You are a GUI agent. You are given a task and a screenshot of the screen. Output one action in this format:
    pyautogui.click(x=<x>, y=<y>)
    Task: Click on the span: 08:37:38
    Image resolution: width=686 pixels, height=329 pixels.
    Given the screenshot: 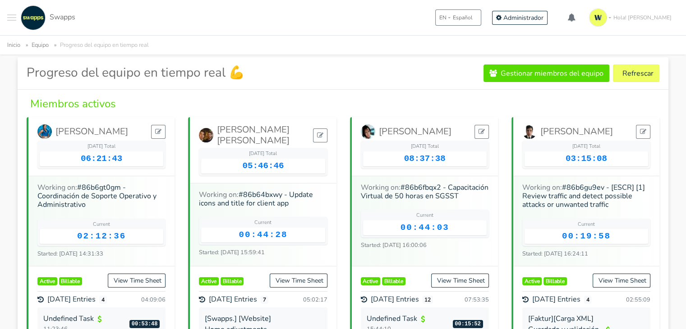 What is the action you would take?
    pyautogui.click(x=425, y=159)
    